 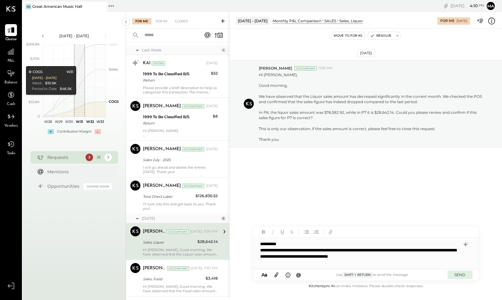 What do you see at coordinates (100, 122) in the screenshot?
I see `text: W33` at bounding box center [100, 122].